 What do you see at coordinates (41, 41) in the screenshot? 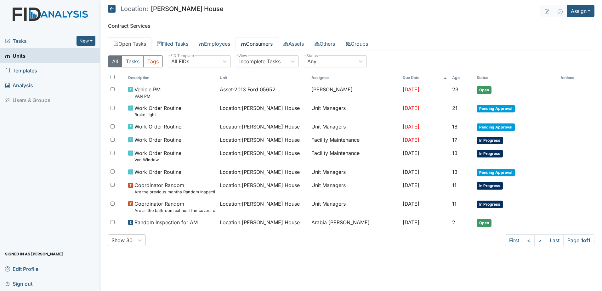
I see `span: Tasks` at bounding box center [41, 41].